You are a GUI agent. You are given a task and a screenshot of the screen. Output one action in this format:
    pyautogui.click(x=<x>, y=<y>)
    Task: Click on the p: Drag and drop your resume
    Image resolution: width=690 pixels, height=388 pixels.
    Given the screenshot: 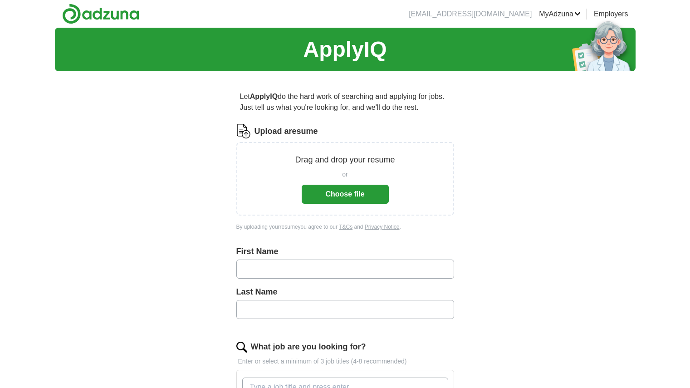 What is the action you would take?
    pyautogui.click(x=345, y=160)
    